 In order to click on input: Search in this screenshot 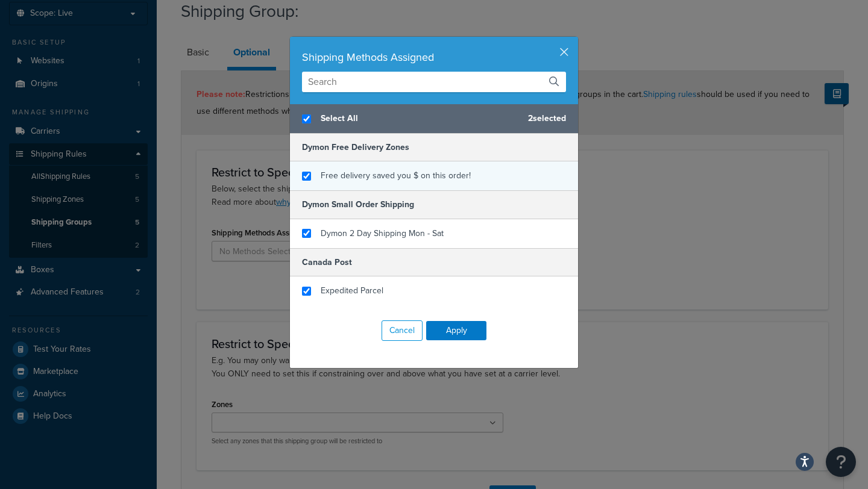, I will do `click(434, 82)`.